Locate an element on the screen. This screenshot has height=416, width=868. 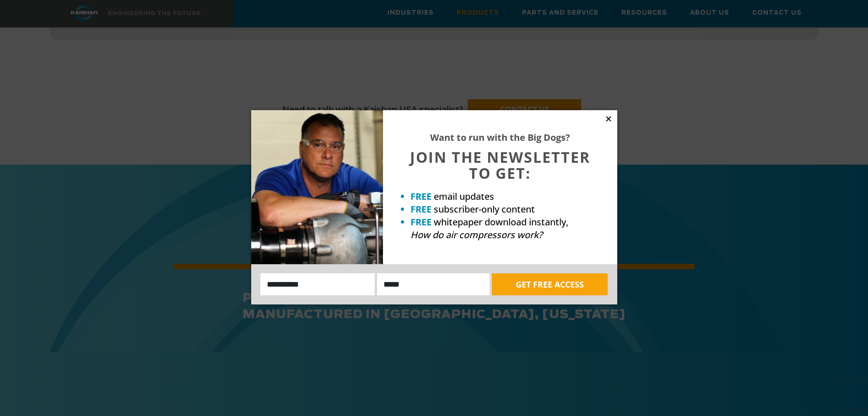
span: email updates is located at coordinates (464, 196).